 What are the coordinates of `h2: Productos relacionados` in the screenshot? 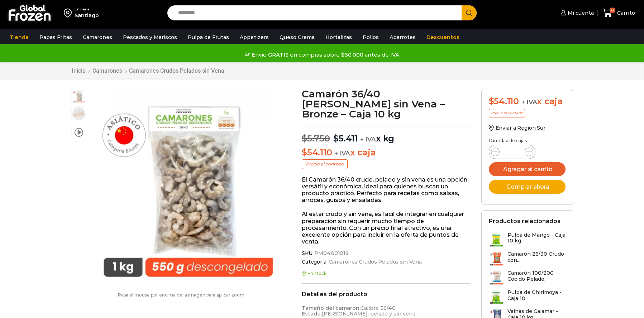 It's located at (525, 221).